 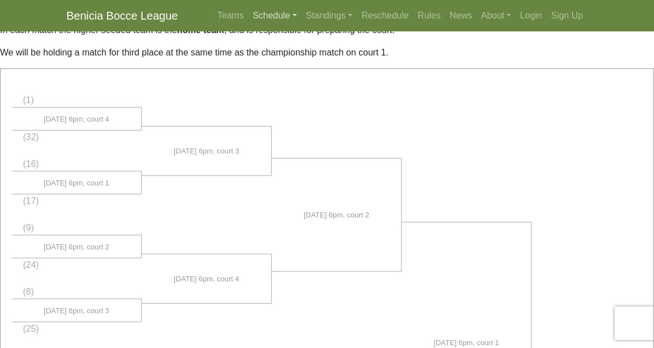 I want to click on a: Sign Up, so click(x=567, y=16).